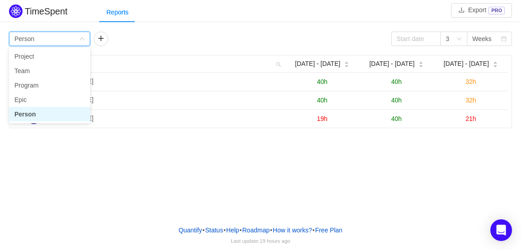 The image size is (521, 250). What do you see at coordinates (117, 12) in the screenshot?
I see `div: Reports` at bounding box center [117, 12].